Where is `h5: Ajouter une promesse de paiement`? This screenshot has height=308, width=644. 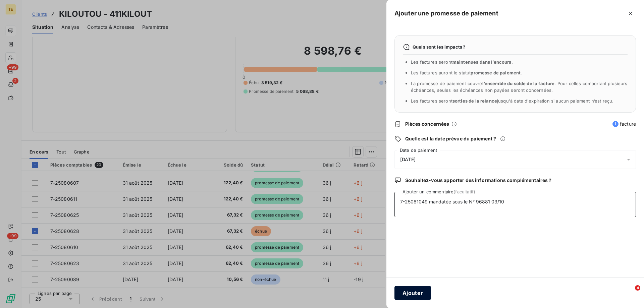
h5: Ajouter une promesse de paiement is located at coordinates (447, 13).